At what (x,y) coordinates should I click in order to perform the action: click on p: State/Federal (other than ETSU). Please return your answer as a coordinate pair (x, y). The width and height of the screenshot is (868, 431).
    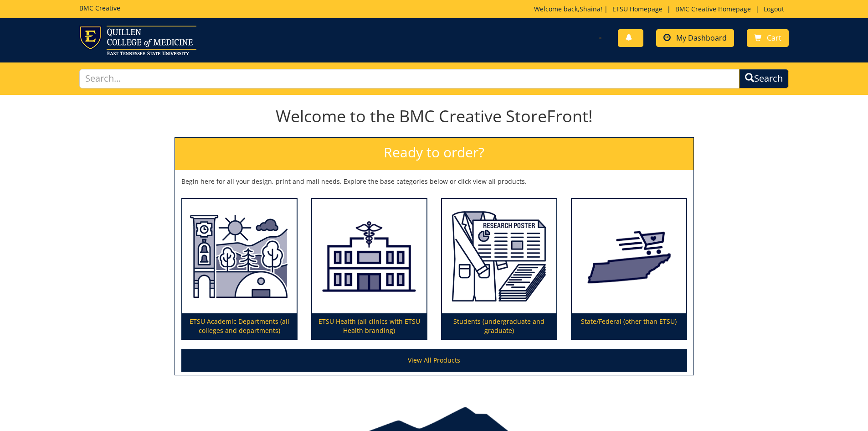
    Looking at the image, I should click on (628, 326).